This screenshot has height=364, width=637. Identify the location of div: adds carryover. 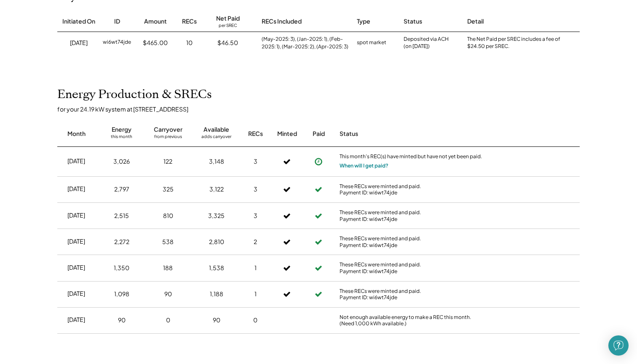
(216, 138).